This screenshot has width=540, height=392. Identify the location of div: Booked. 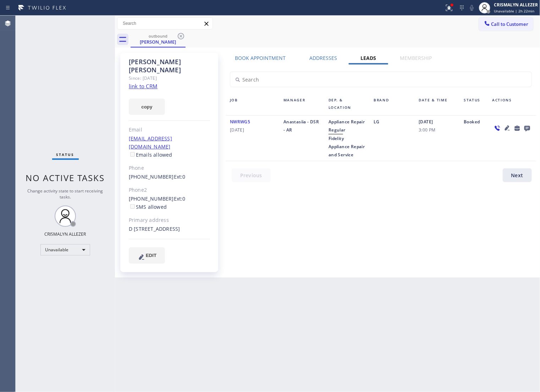
(474, 138).